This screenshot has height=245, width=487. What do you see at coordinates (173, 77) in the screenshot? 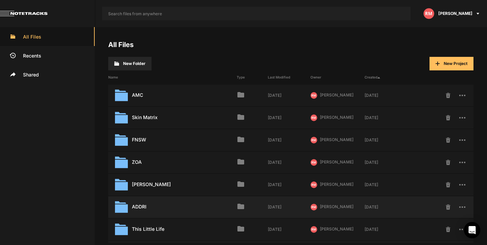
I see `div: Name` at bounding box center [173, 77].